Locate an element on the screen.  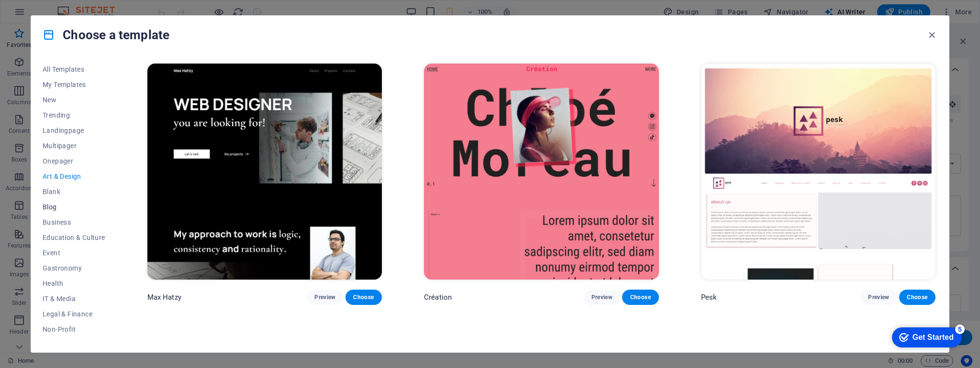
button: Onepager is located at coordinates (74, 161).